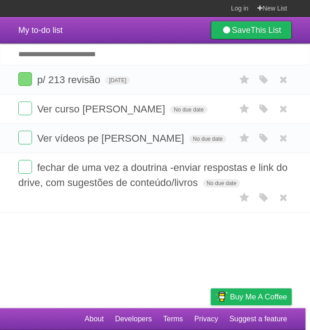 The height and width of the screenshot is (330, 310). I want to click on span: My to-do list, so click(40, 30).